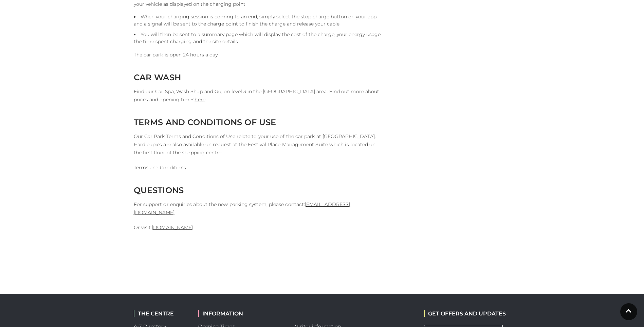 This screenshot has width=644, height=327. Describe the element at coordinates (258, 55) in the screenshot. I see `p: The car park is open 24 hours a day.` at that location.